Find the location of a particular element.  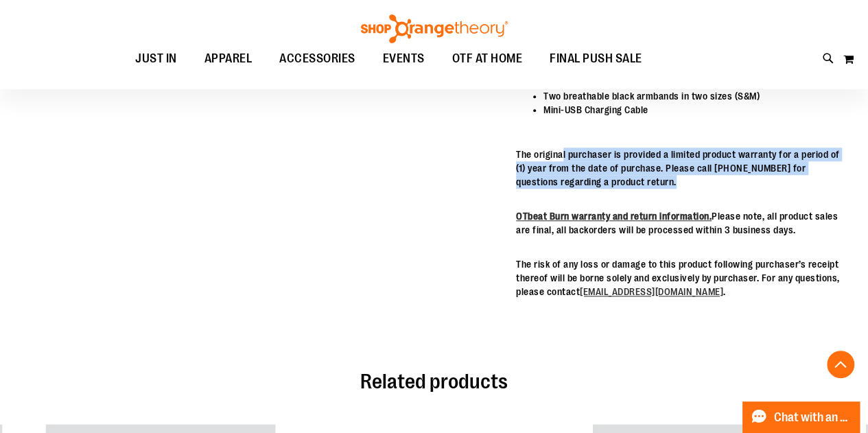

span: FINAL PUSH SALE is located at coordinates (595, 58).